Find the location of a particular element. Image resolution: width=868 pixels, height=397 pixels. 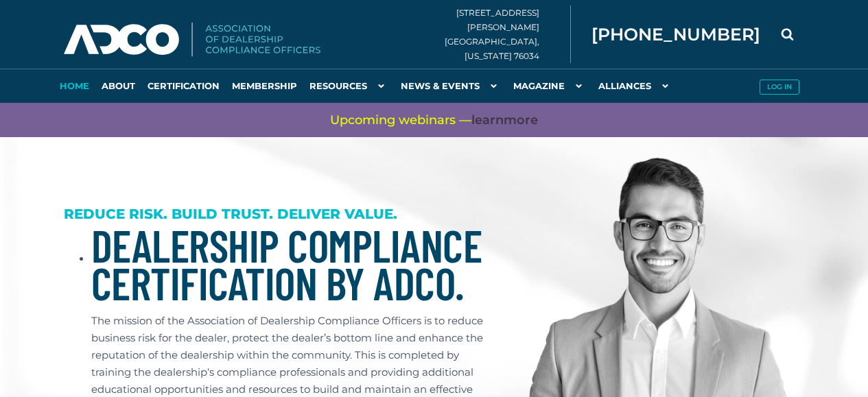

span: Upcoming webinars — is located at coordinates (434, 120).